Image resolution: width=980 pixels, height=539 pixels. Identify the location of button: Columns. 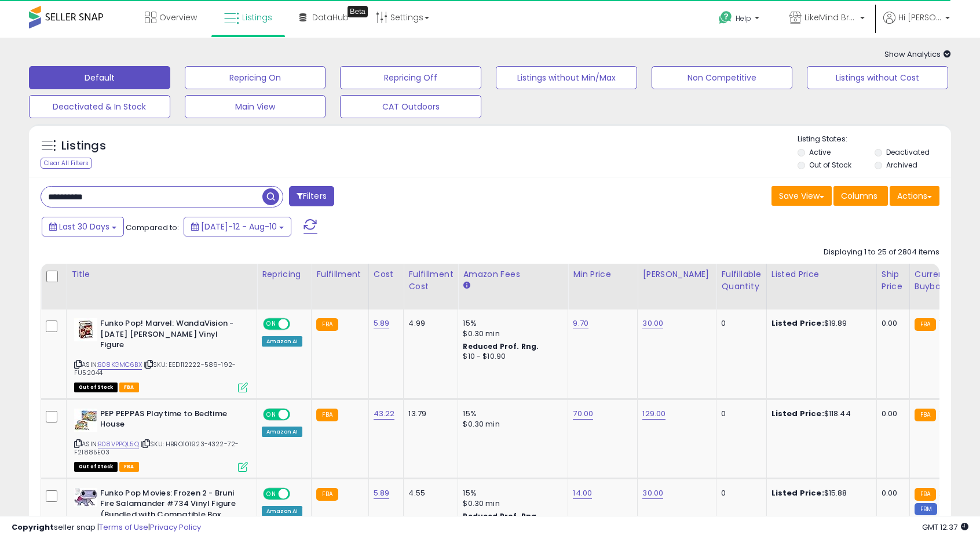
(861, 196).